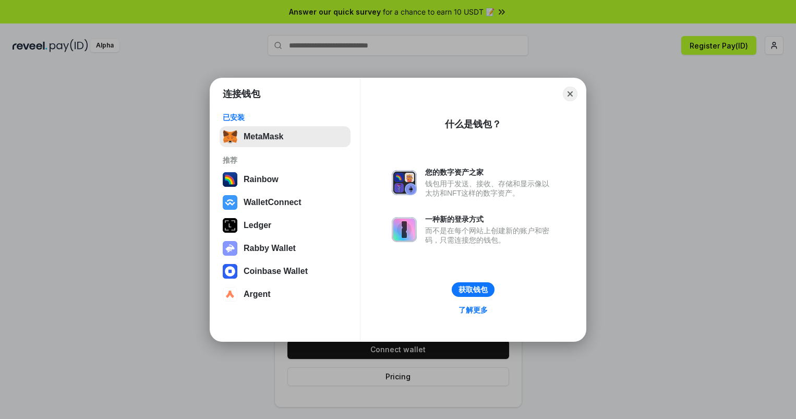  What do you see at coordinates (473, 310) in the screenshot?
I see `a: 了解更多` at bounding box center [473, 310].